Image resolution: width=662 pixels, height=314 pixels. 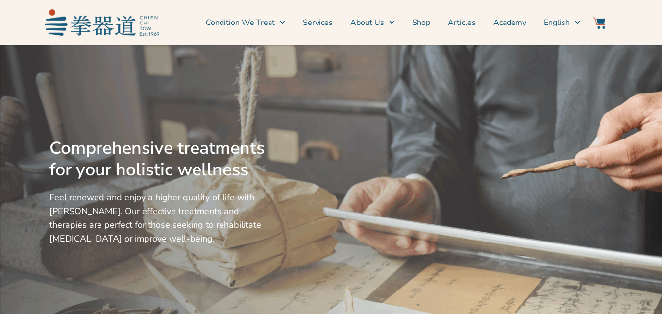 I want to click on h2: Comprehensive treatments for your holistic wellness, so click(x=159, y=159).